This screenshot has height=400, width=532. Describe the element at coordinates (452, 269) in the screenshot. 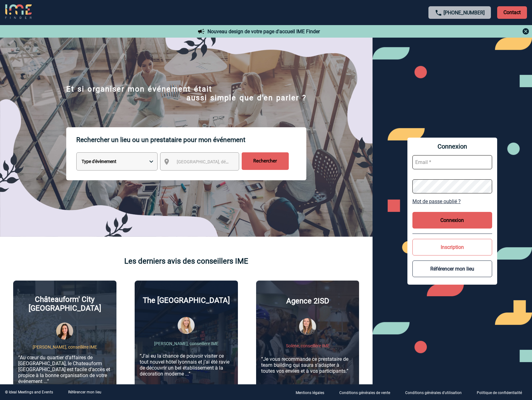

I see `button: Référencer mon lieu` at that location.